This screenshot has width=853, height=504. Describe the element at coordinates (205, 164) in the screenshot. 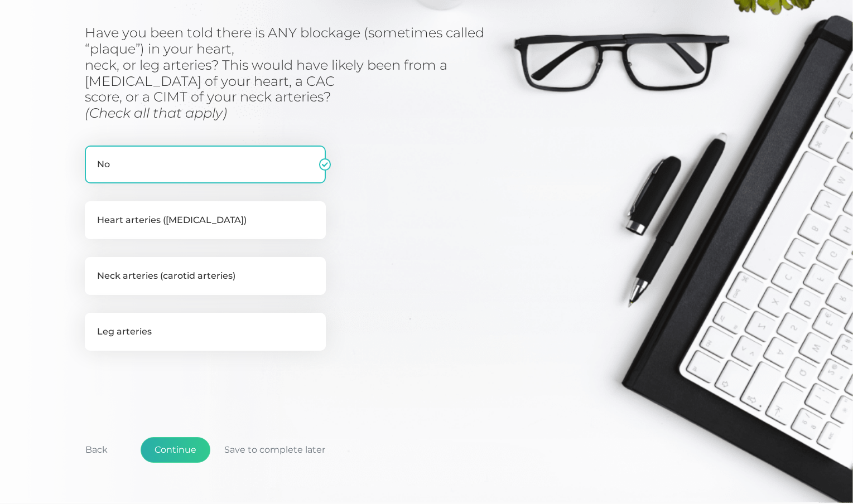

I see `label: No` at that location.